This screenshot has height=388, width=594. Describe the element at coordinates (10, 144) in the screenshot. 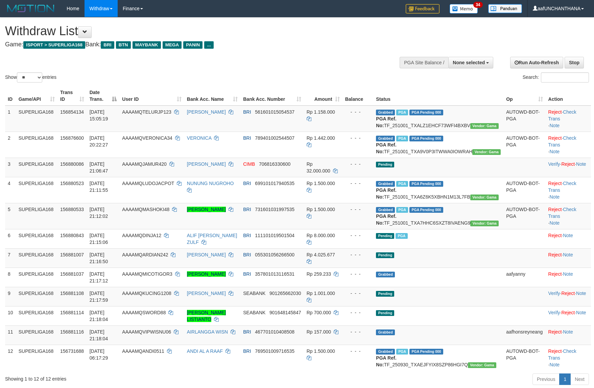

I see `td: 2` at that location.